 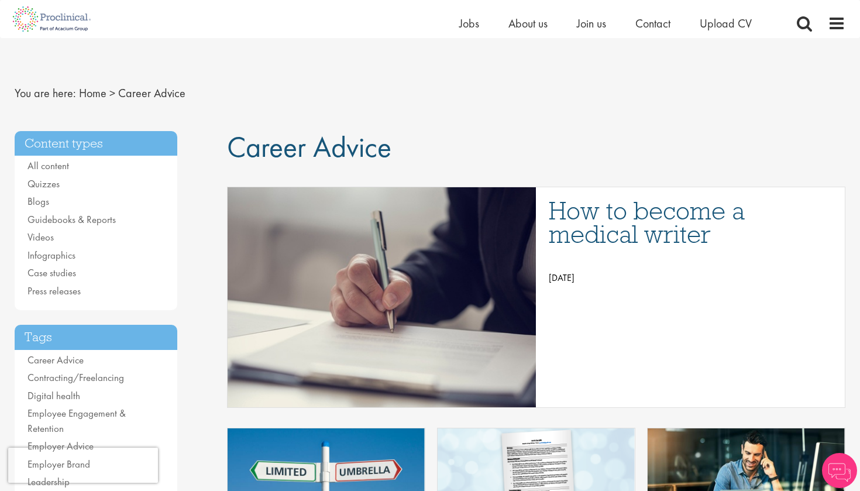 I want to click on span: You are here:, so click(x=45, y=93).